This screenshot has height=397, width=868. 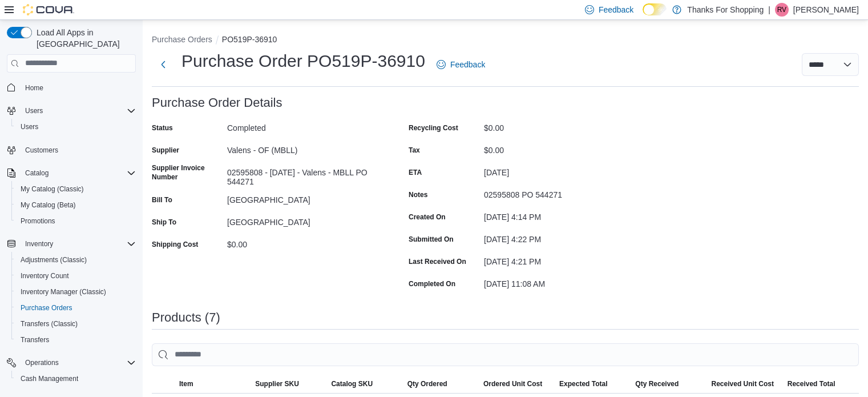 What do you see at coordinates (71, 150) in the screenshot?
I see `button: Customers` at bounding box center [71, 150].